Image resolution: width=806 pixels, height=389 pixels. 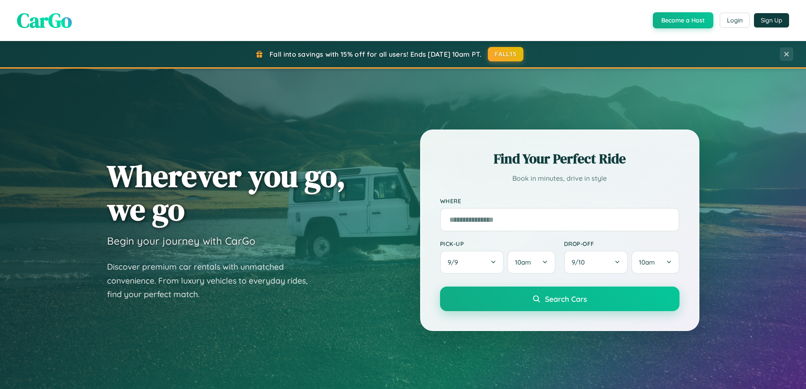 What do you see at coordinates (771, 20) in the screenshot?
I see `button: Sign Up` at bounding box center [771, 20].